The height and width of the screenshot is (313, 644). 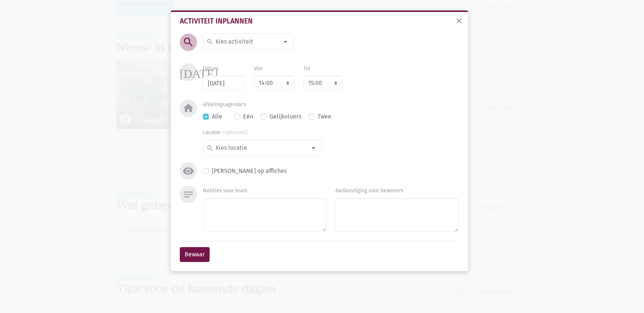 I want to click on label: Locatie, so click(x=226, y=133).